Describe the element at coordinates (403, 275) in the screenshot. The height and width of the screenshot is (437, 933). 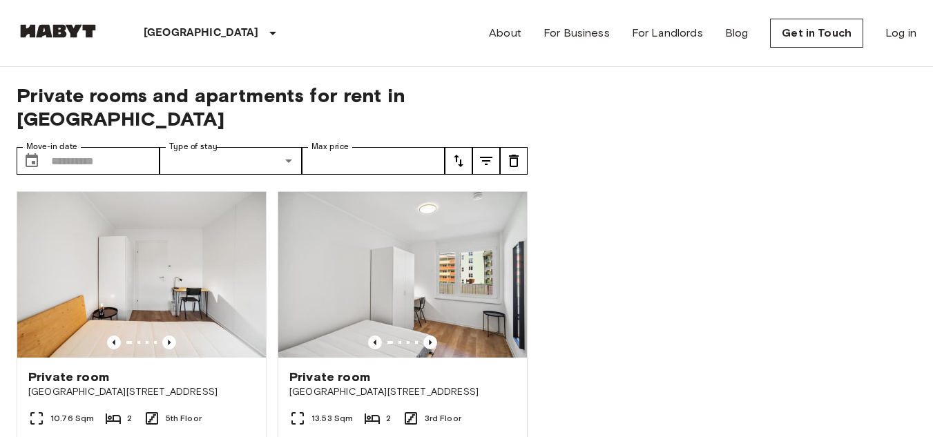
I see `img: Marketing picture of unit AT-21-001-065-01` at that location.